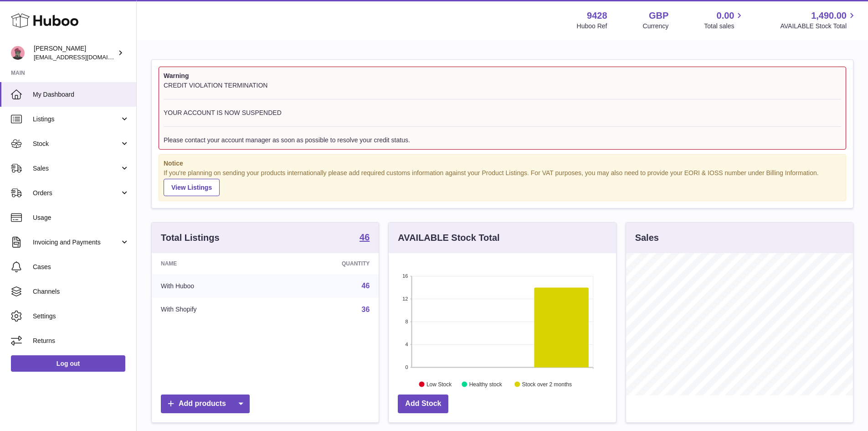 This screenshot has height=431, width=868. What do you see at coordinates (502, 182) in the screenshot?
I see `div: If you're planning on sending your products internationally please add required customs informati...` at bounding box center [502, 182].